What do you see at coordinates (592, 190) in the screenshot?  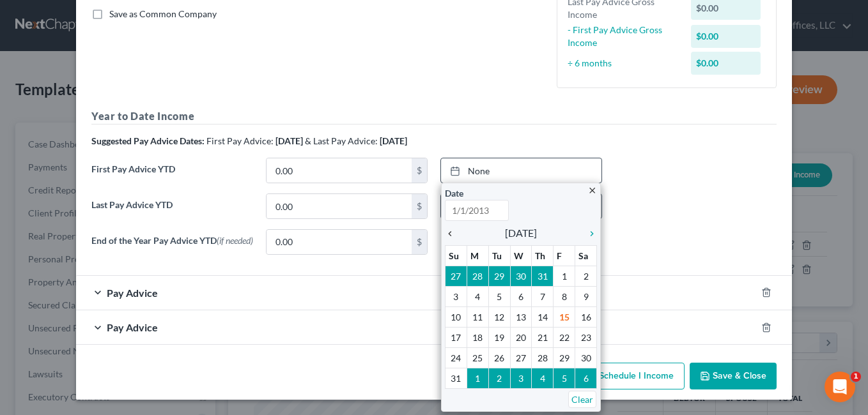 I see `a: close` at bounding box center [592, 190].